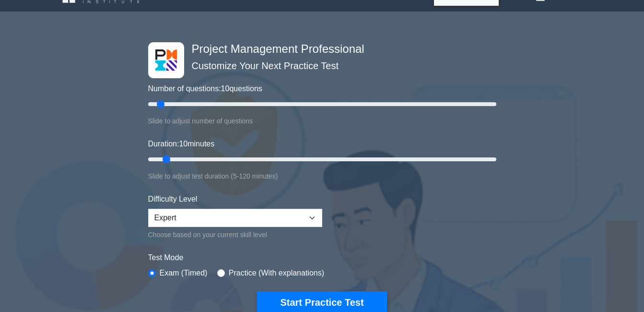  What do you see at coordinates (322, 176) in the screenshot?
I see `div: Slide to adjust test duration (5-120 minutes)` at bounding box center [322, 176].